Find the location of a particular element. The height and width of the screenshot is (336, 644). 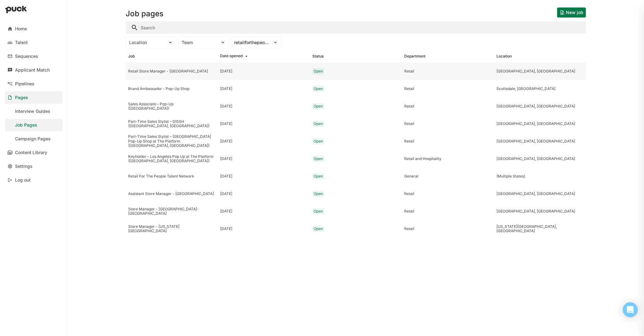

div: Home is located at coordinates (21, 29).